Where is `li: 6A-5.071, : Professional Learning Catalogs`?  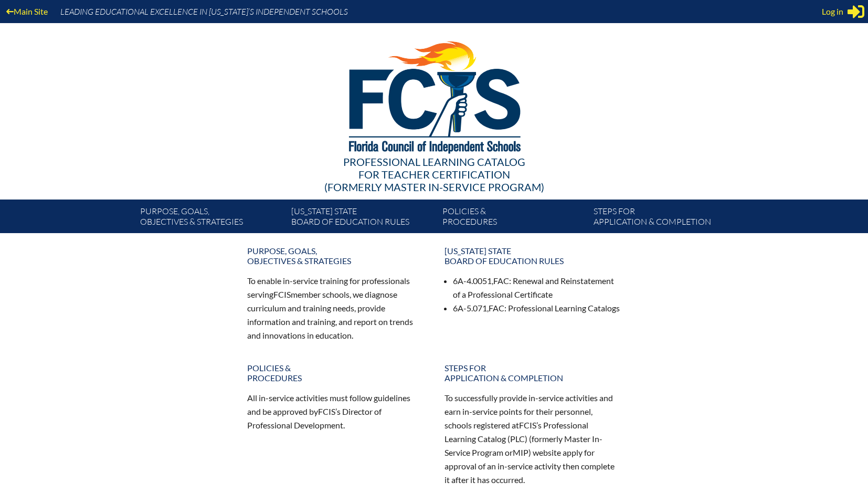 li: 6A-5.071, : Professional Learning Catalogs is located at coordinates (537, 308).